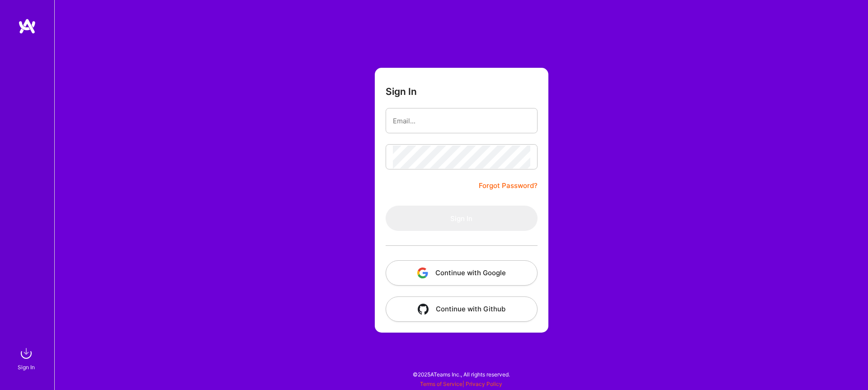  I want to click on a: Terms of Service, so click(441, 384).